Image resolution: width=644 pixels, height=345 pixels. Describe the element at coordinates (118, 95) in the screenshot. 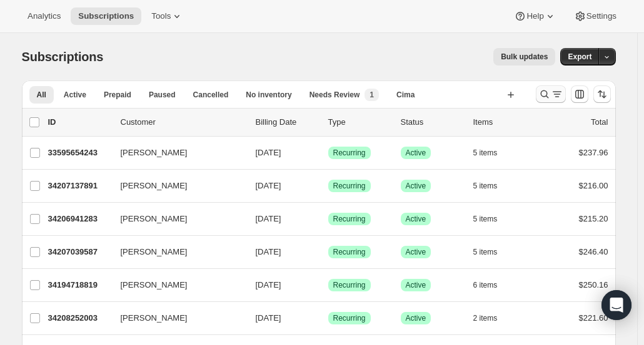

I see `span: Prepaid` at that location.